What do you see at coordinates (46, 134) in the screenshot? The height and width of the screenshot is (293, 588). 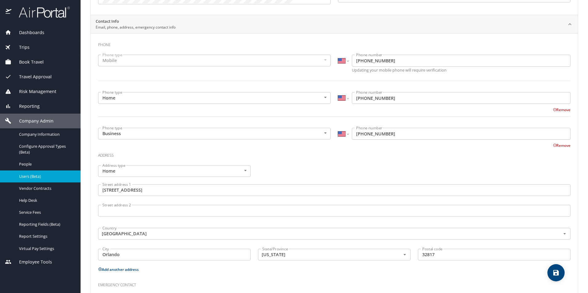 I see `span: Company Information` at bounding box center [46, 134].